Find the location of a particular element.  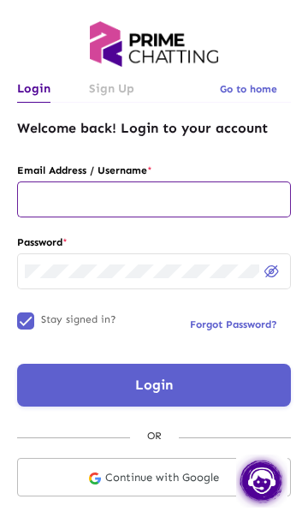

h4: Welcome back! Login to your account is located at coordinates (154, 128).